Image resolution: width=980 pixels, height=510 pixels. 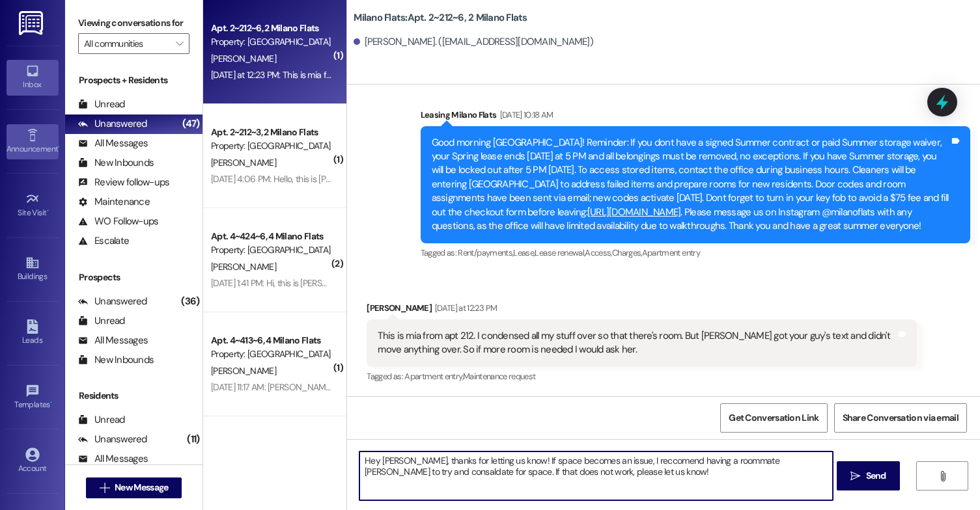 What do you see at coordinates (191, 123) in the screenshot?
I see `div: (47)` at bounding box center [191, 123].